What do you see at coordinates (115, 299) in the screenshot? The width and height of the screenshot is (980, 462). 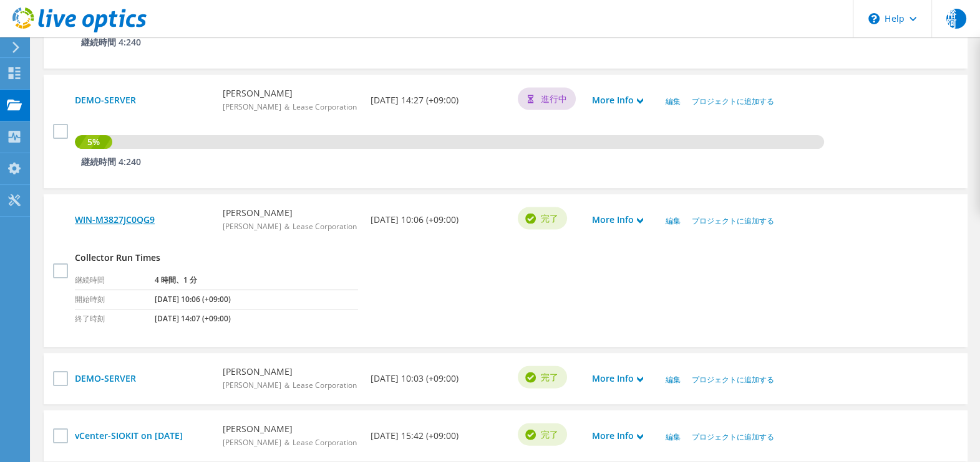 I see `td: 開始時刻` at bounding box center [115, 299].